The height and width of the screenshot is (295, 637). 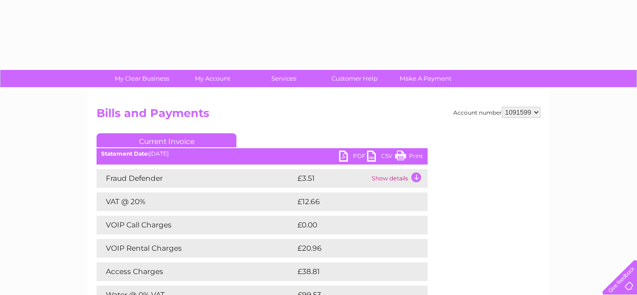 I want to click on b: Statement Date:, so click(x=125, y=153).